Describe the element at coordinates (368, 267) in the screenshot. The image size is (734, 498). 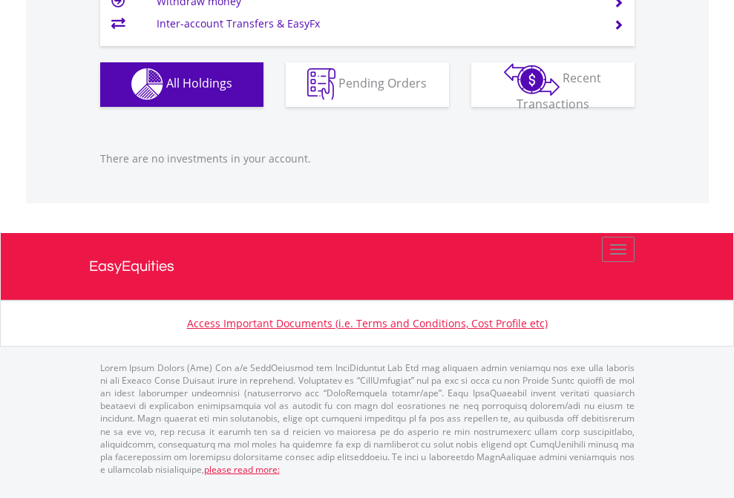
I see `a: EasyEquities` at that location.